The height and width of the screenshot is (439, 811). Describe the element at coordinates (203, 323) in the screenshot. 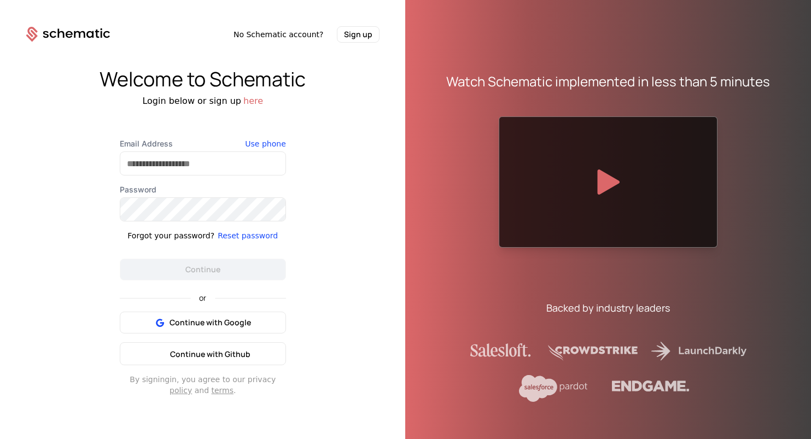

I see `button: Continue with Google` at that location.